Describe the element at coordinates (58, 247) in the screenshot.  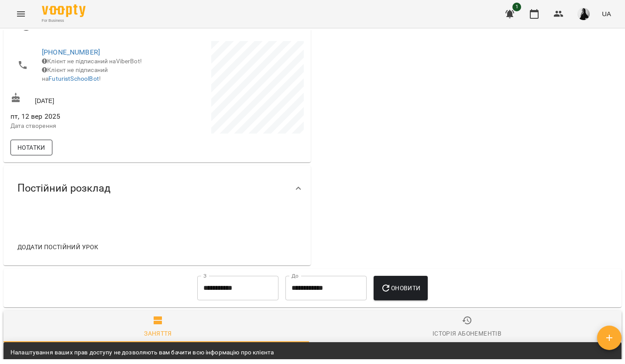
I see `span: Додати постійний урок` at that location.